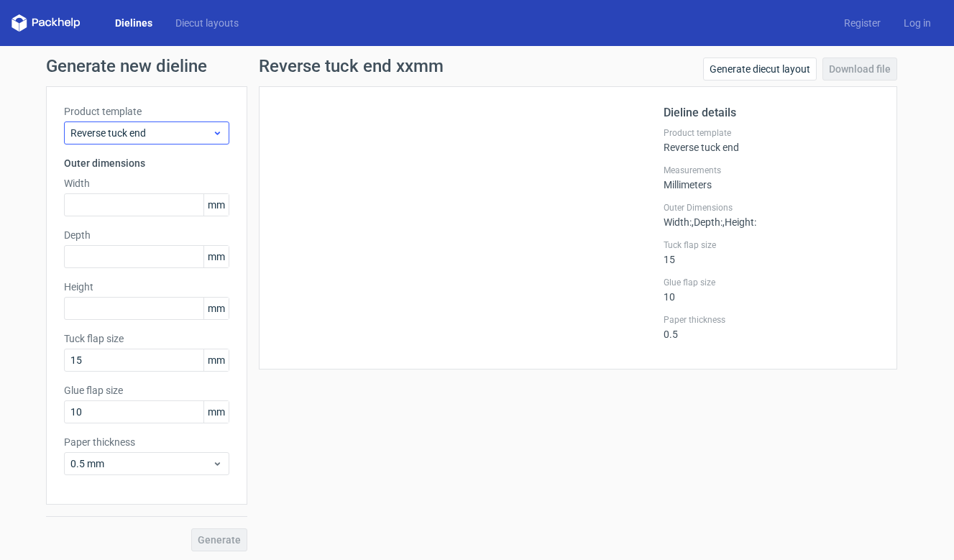  What do you see at coordinates (772, 113) in the screenshot?
I see `h2: Dieline details` at bounding box center [772, 113].